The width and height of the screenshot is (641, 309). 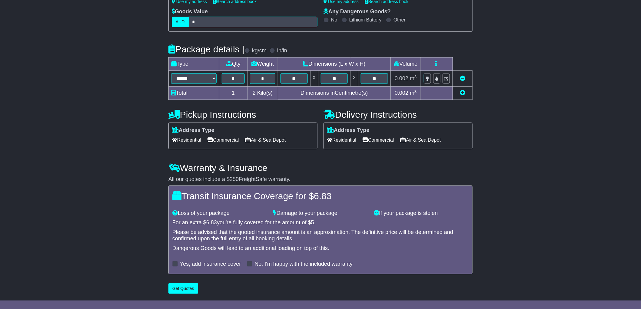 I want to click on td: Qty, so click(x=233, y=64).